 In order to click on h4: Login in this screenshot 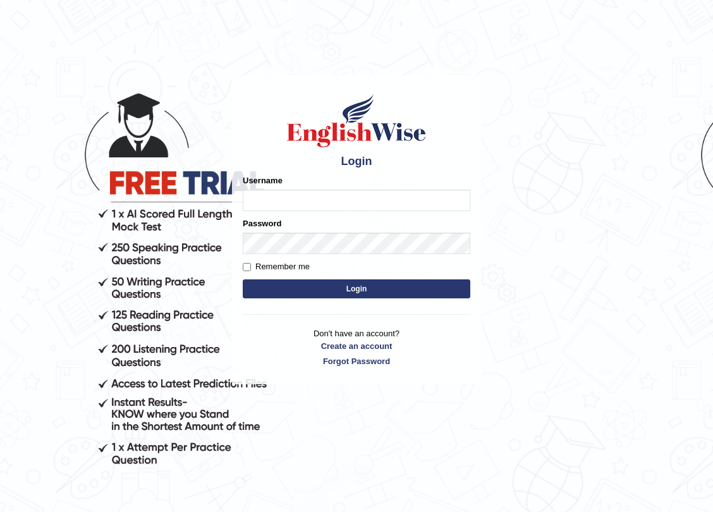, I will do `click(357, 162)`.